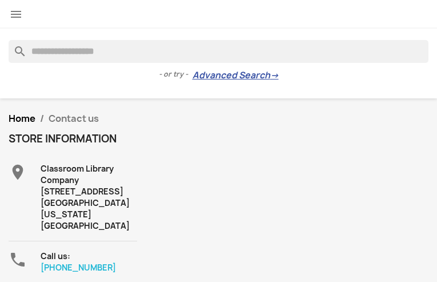  Describe the element at coordinates (22, 118) in the screenshot. I see `a: Home` at that location.